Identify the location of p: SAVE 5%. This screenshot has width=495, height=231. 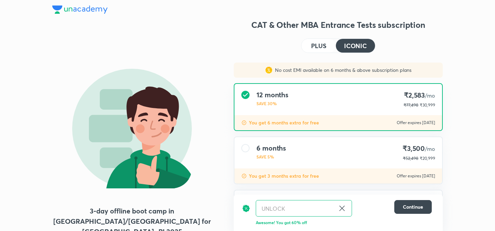
(271, 157).